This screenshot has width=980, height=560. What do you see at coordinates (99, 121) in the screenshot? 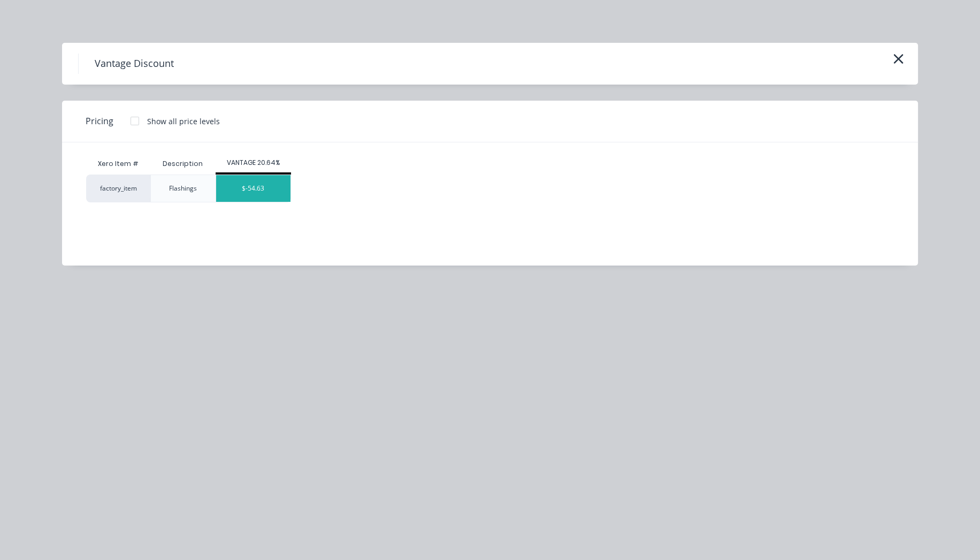
I see `span: Pricing` at bounding box center [99, 121].